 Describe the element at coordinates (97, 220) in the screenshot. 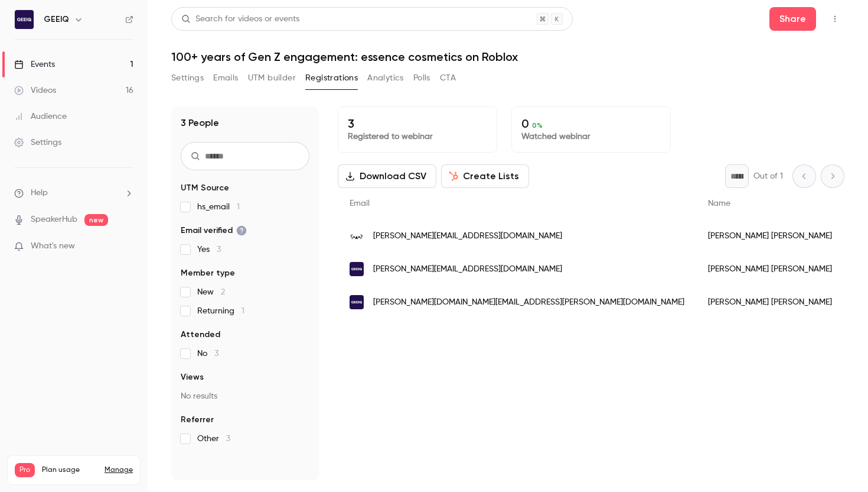

I see `span: new` at that location.